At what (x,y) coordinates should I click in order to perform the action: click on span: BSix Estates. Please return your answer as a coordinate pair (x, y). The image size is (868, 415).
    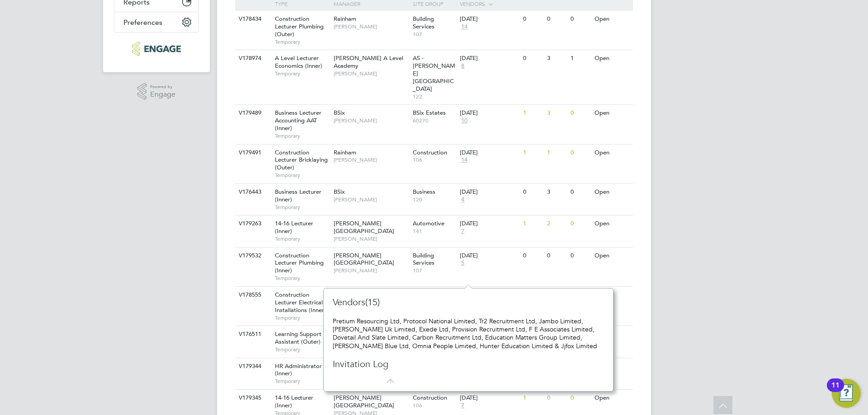
    Looking at the image, I should click on (429, 113).